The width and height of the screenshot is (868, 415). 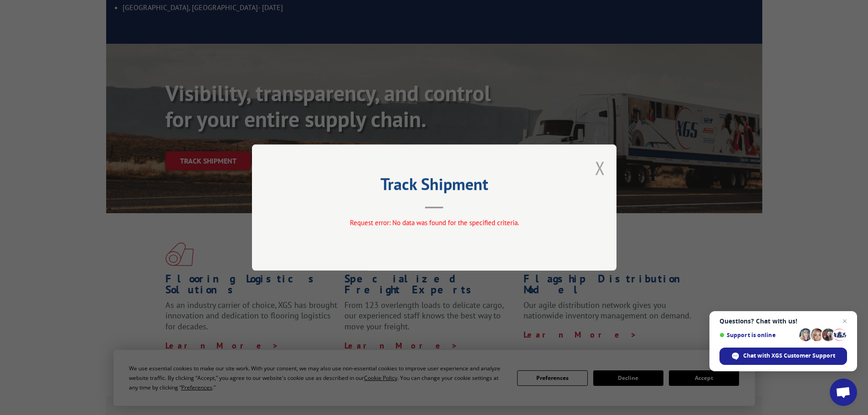 What do you see at coordinates (600, 168) in the screenshot?
I see `button: Close modal` at bounding box center [600, 168].